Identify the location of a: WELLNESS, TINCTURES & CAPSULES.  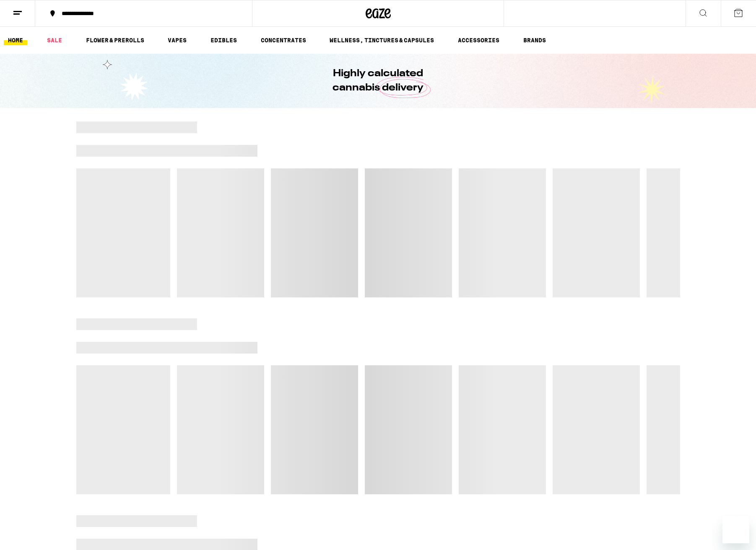
(382, 40).